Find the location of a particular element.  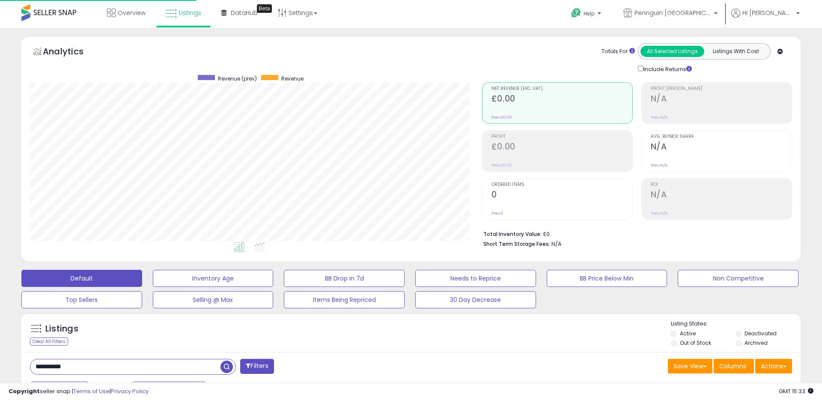

span: Revenue (prev) is located at coordinates (237, 78).